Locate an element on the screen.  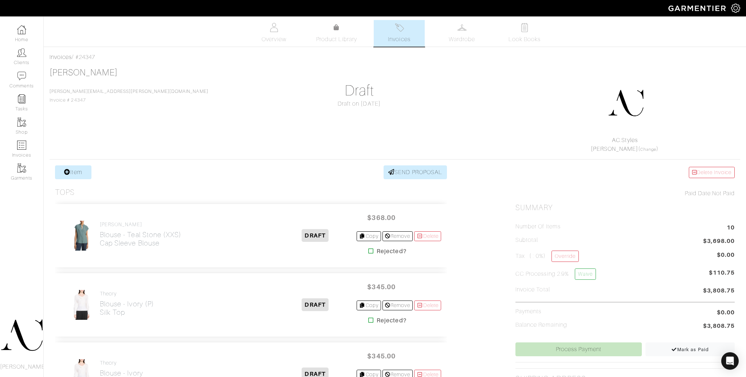
span: $3,698.00 is located at coordinates (719, 242).